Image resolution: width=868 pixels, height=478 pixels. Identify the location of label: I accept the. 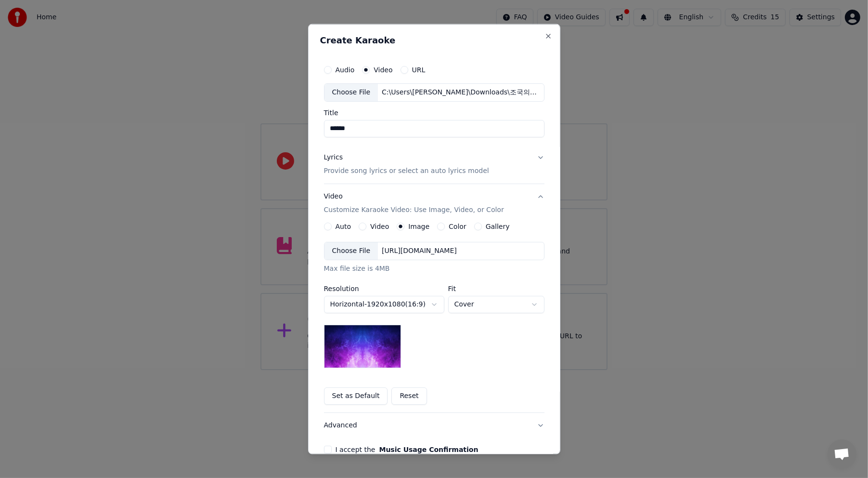
(407, 449).